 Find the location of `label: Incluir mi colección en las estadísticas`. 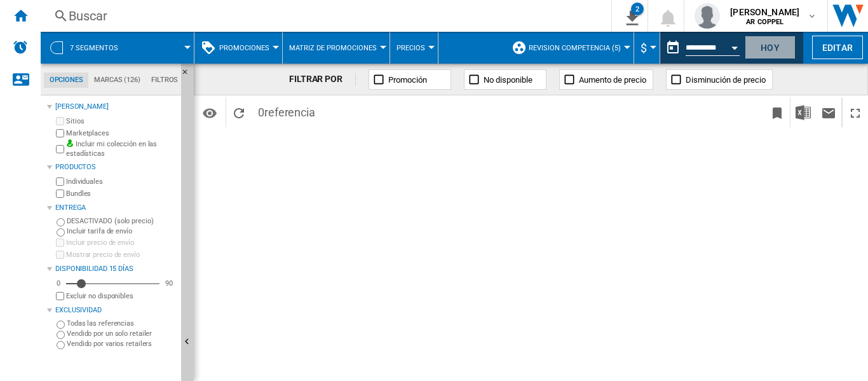

label: Incluir mi colección en las estadísticas is located at coordinates (121, 149).